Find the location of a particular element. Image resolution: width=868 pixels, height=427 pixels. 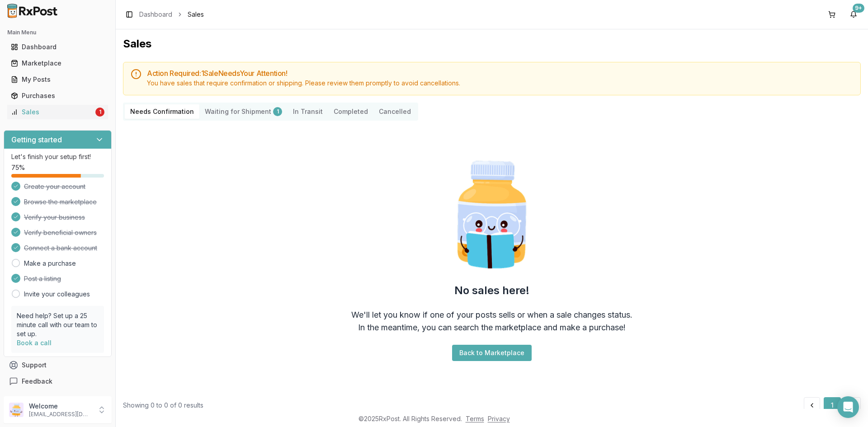

button: In Transit is located at coordinates (308, 112).